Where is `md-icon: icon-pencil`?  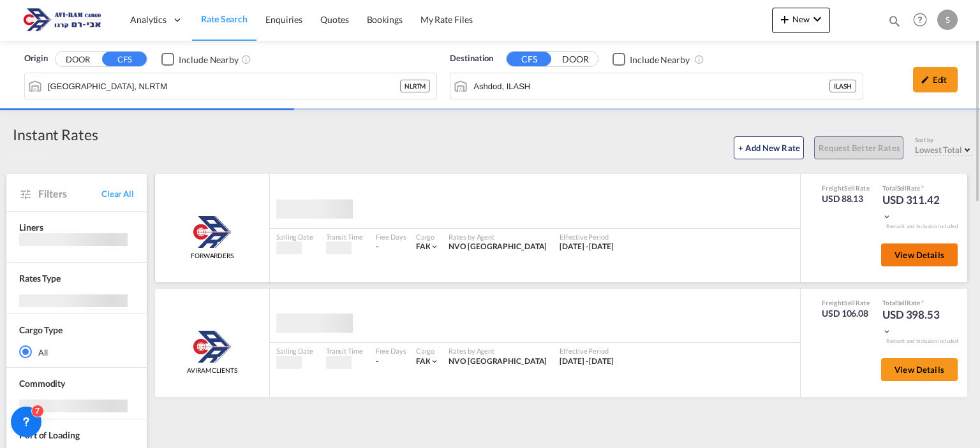
md-icon: icon-pencil is located at coordinates (926, 79).